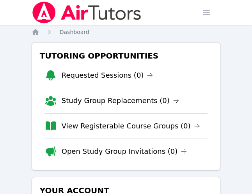 This screenshot has height=194, width=252. I want to click on a: Open Study Group Invitations (0), so click(124, 151).